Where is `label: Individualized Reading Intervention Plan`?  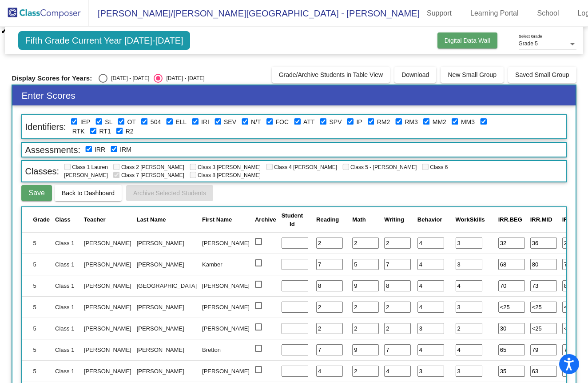 label: Individualized Reading Intervention Plan is located at coordinates (205, 122).